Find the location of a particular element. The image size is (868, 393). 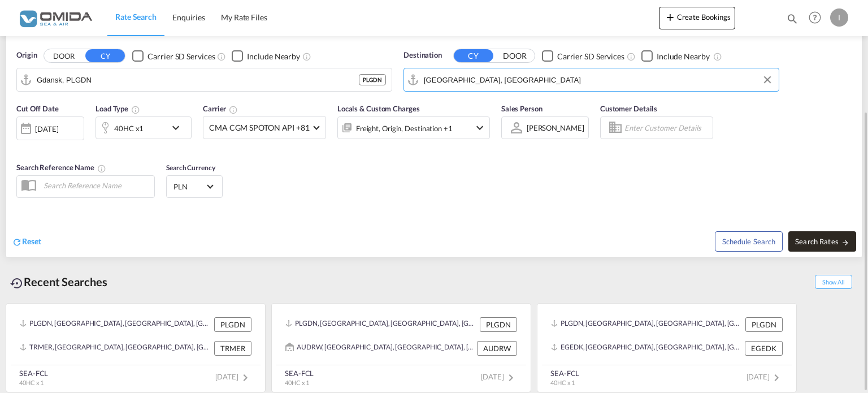

input: Enter Customer Details is located at coordinates (667, 128).